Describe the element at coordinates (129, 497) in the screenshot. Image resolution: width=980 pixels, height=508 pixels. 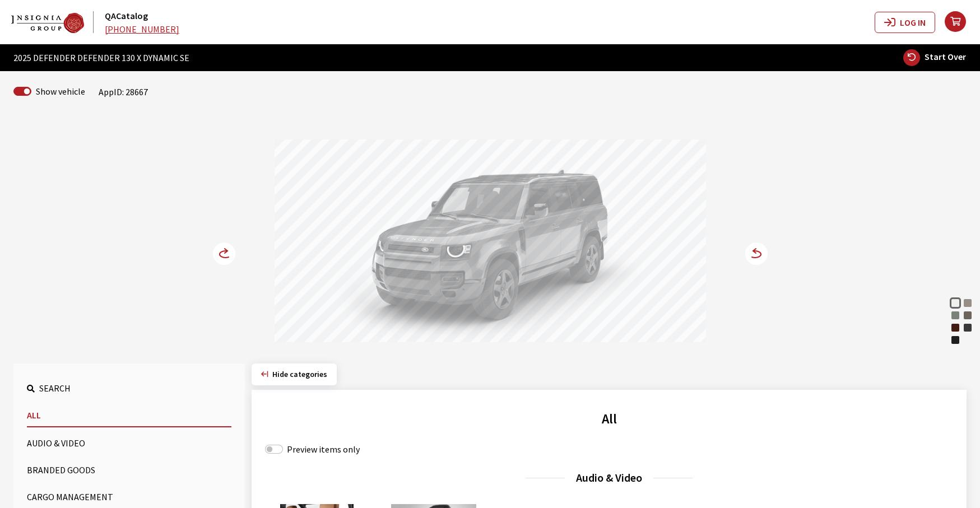
I see `button: Cargo Management` at that location.